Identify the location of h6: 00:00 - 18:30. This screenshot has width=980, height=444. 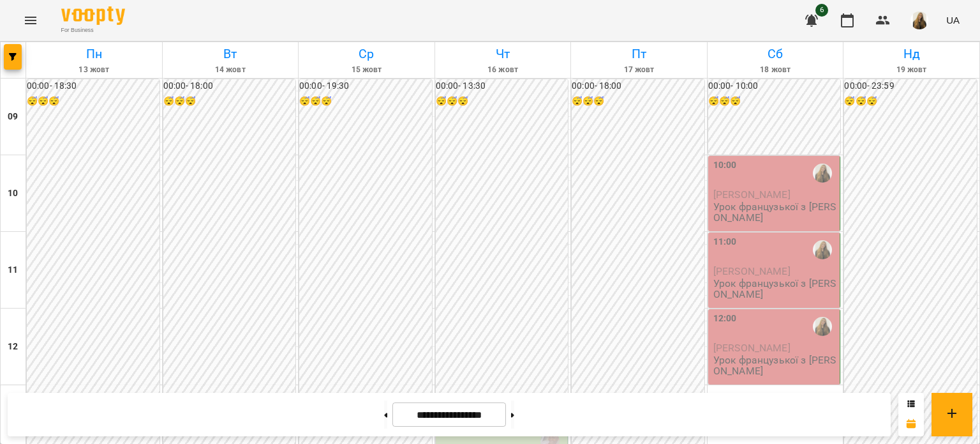
(93, 86).